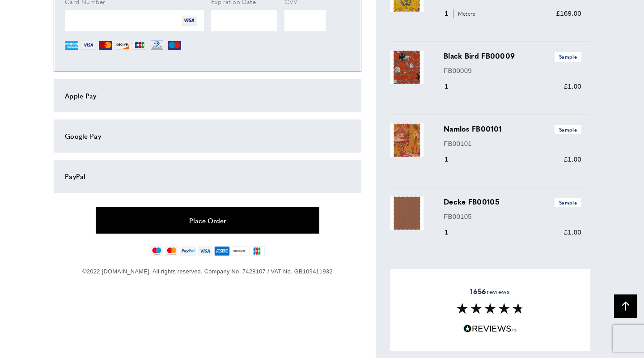 The image size is (644, 358). What do you see at coordinates (157, 45) in the screenshot?
I see `img: DN.png` at bounding box center [157, 45].